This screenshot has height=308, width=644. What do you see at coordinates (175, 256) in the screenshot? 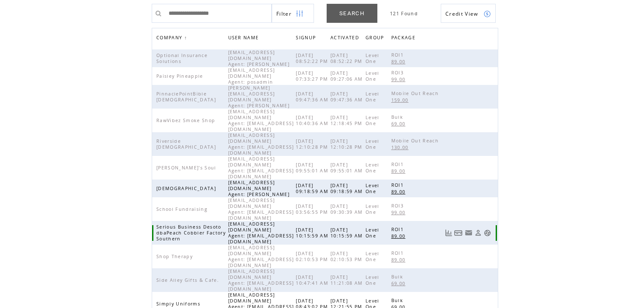
I see `span: Shop Therapy` at bounding box center [175, 256].